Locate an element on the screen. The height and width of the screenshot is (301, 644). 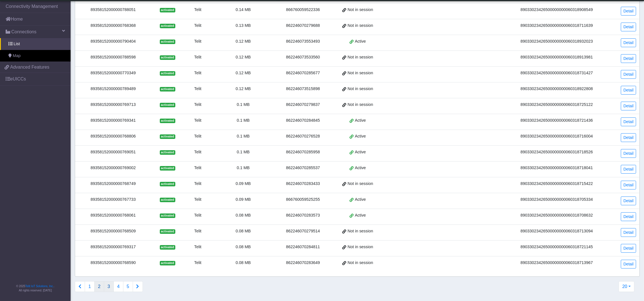
div: 89033023426500000000060318913981 is located at coordinates (557, 57).